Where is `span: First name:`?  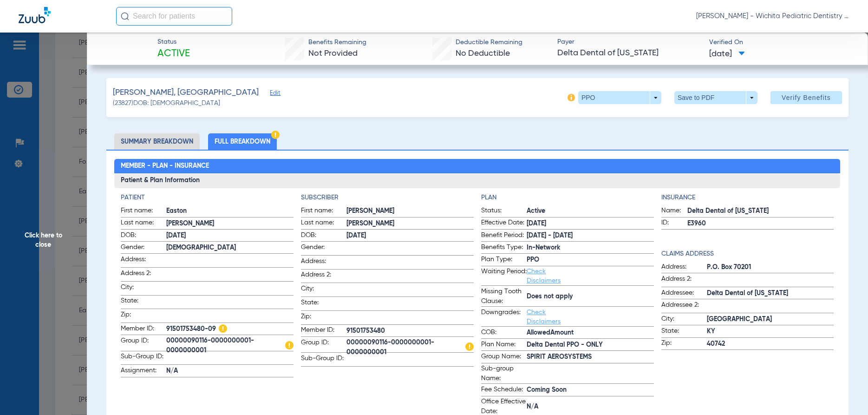 span: First name: is located at coordinates (324, 211).